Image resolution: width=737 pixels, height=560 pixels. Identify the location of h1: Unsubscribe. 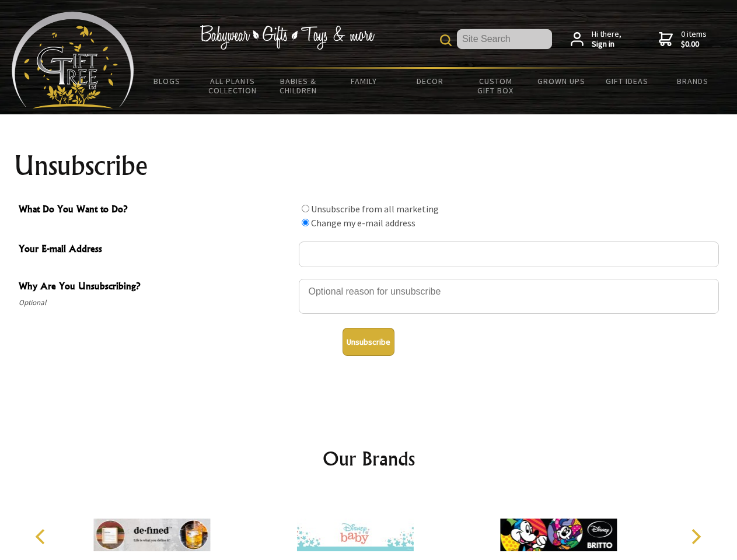
(368, 166).